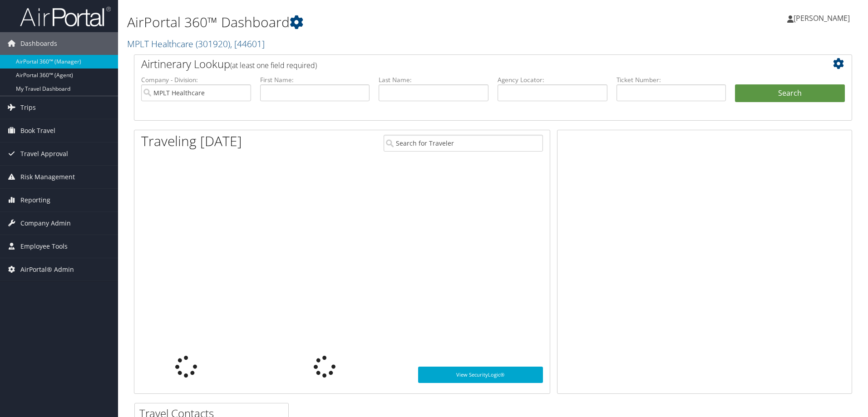 The height and width of the screenshot is (417, 868). What do you see at coordinates (463, 64) in the screenshot?
I see `h2: Airtinerary Lookup` at bounding box center [463, 64].